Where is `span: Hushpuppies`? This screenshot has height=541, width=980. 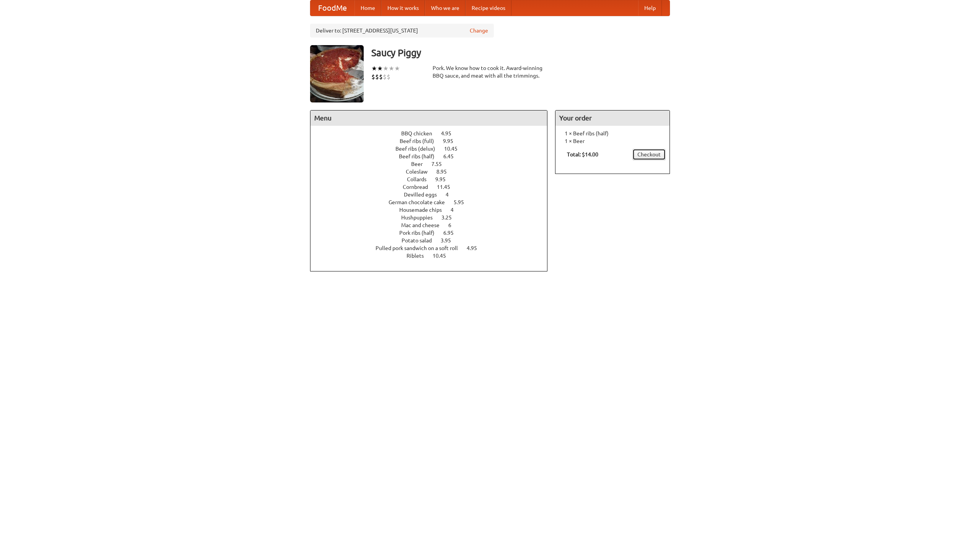 span: Hushpuppies is located at coordinates (420, 217).